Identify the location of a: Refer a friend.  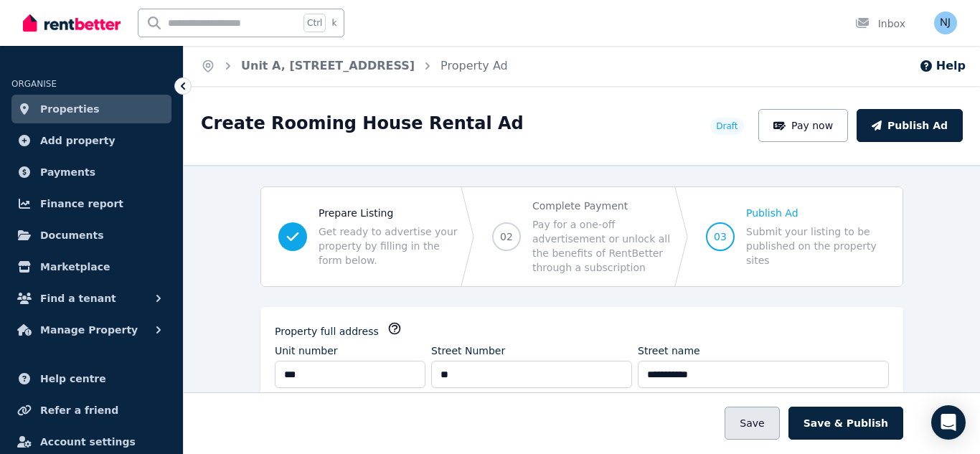
(91, 410).